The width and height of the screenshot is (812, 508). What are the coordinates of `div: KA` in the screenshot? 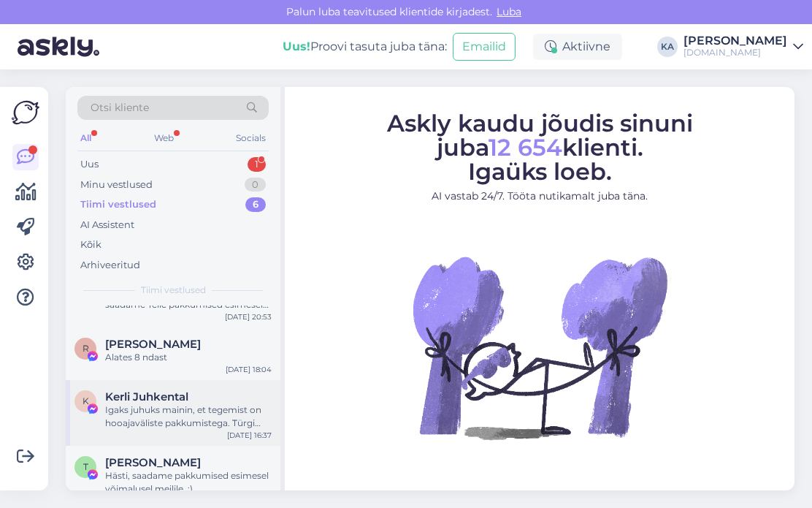 It's located at (668, 47).